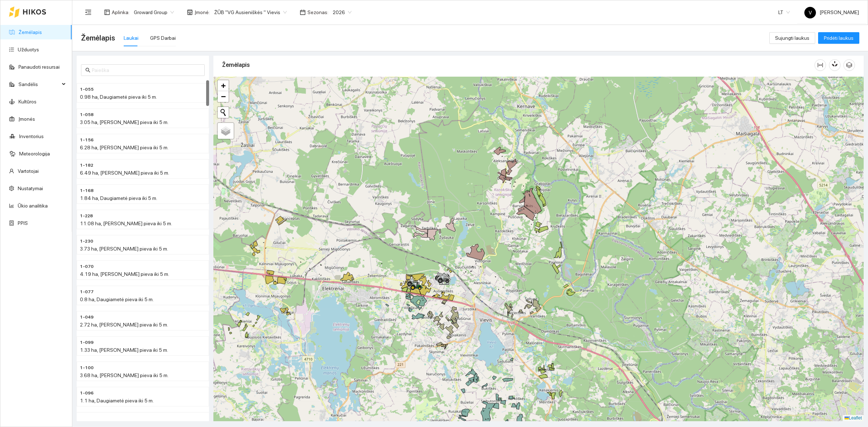 This screenshot has width=868, height=427. Describe the element at coordinates (163, 38) in the screenshot. I see `div: GPS Darbai` at that location.